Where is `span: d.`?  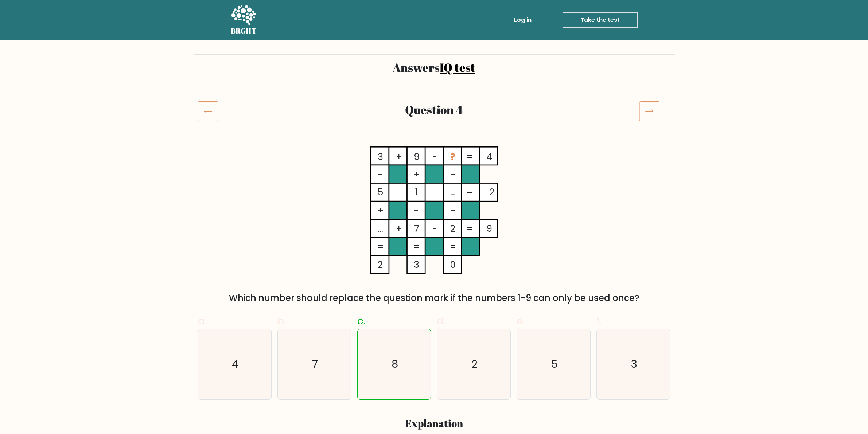 span: d. is located at coordinates (441, 320).